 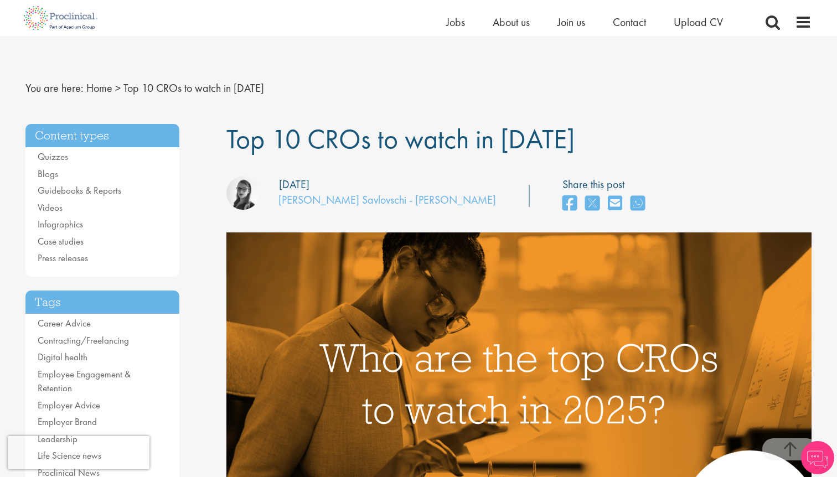 I want to click on span: Jobs, so click(x=456, y=22).